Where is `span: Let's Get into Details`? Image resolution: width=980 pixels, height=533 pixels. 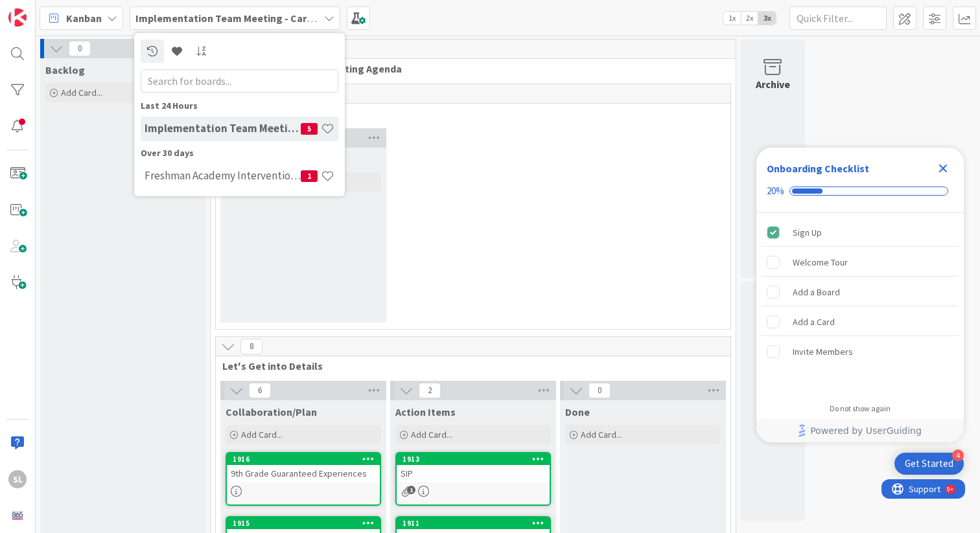
span: Let's Get into Details is located at coordinates (468, 367).